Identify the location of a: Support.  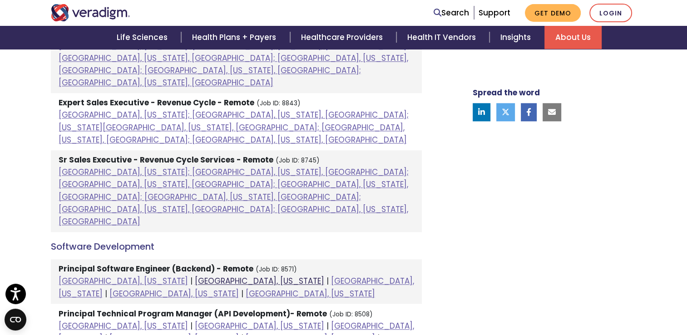
(495, 13).